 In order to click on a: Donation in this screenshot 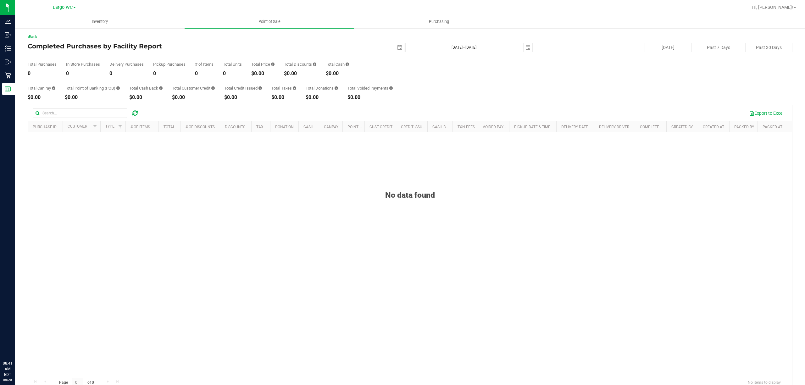, I will do `click(284, 127)`.